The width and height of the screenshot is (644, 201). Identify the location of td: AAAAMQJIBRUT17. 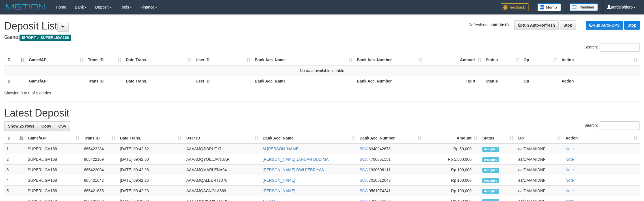
(222, 149).